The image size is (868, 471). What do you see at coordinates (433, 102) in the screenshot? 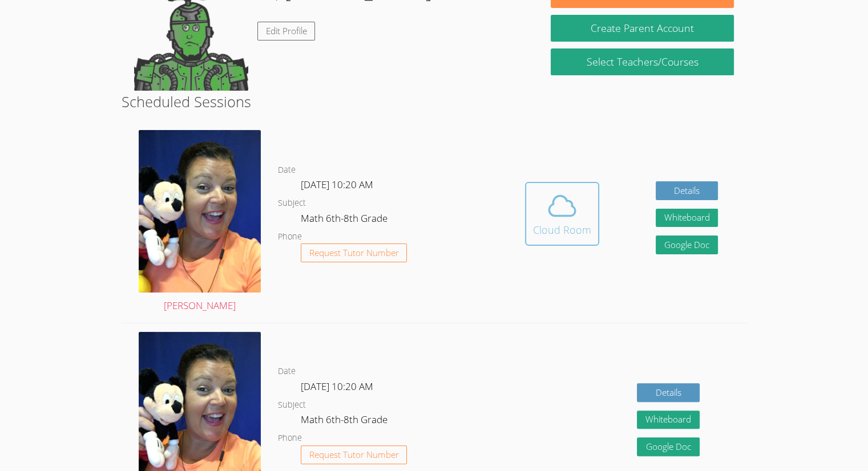
I see `h2: Scheduled Sessions` at bounding box center [433, 102].